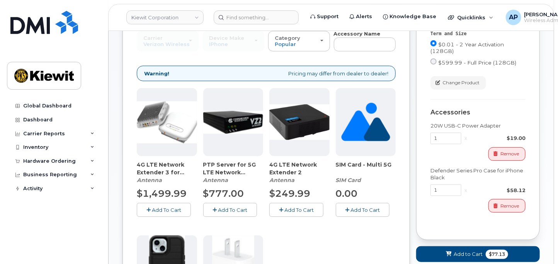 The height and width of the screenshot is (264, 558). Describe the element at coordinates (233, 122) in the screenshot. I see `img: Casa_Sysem.png` at that location.